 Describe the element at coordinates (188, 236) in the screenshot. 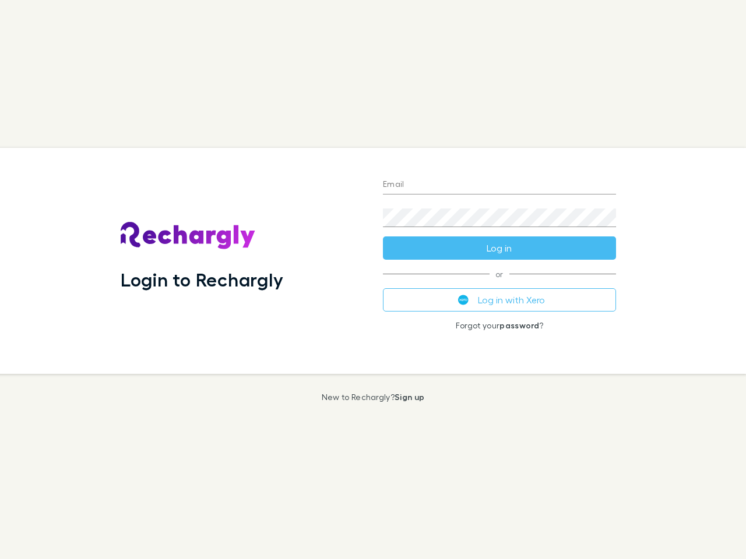

I see `img: Rechargly's Logo` at that location.